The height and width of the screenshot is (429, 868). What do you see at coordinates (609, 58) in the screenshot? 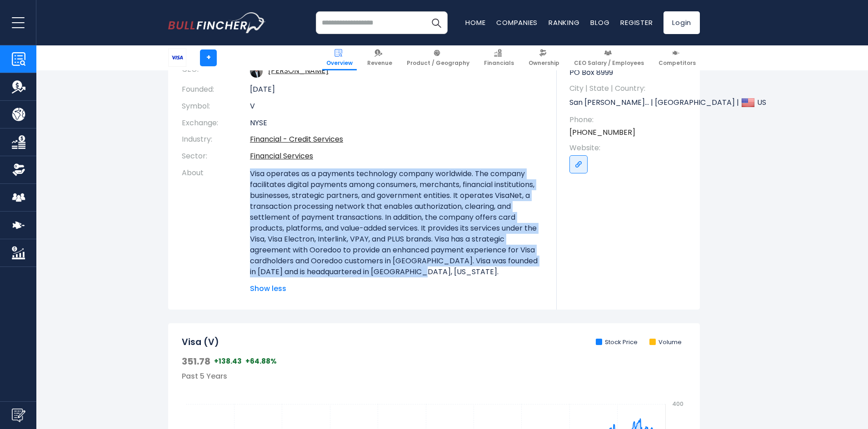
I see `a: CEO Salary / Employees` at bounding box center [609, 58].